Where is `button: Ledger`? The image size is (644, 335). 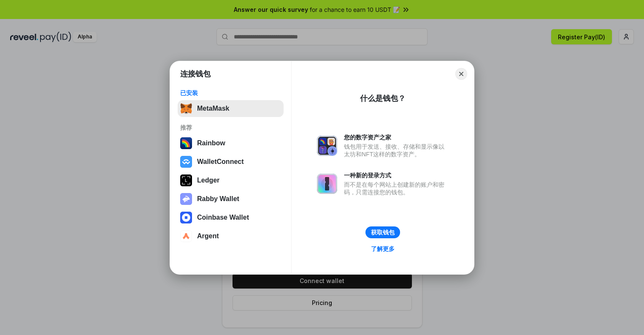
button: Ledger is located at coordinates (230, 180).